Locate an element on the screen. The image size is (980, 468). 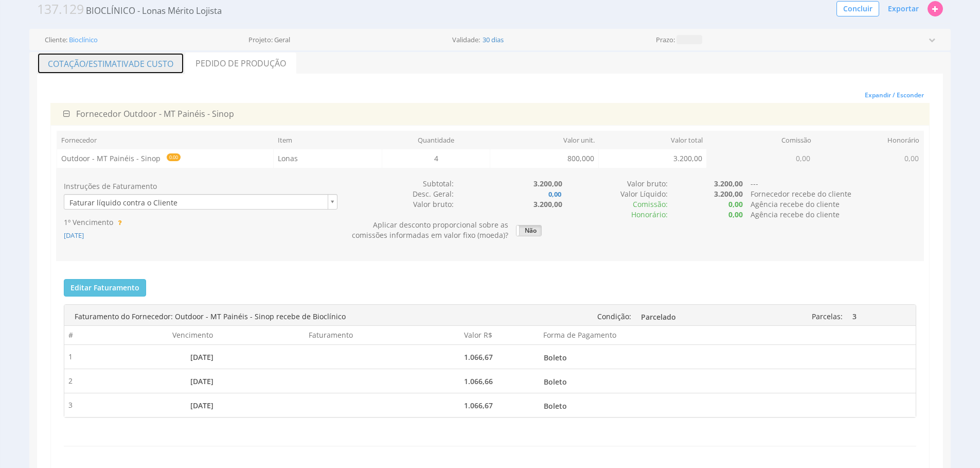
th: Faturamento is located at coordinates (289, 335).